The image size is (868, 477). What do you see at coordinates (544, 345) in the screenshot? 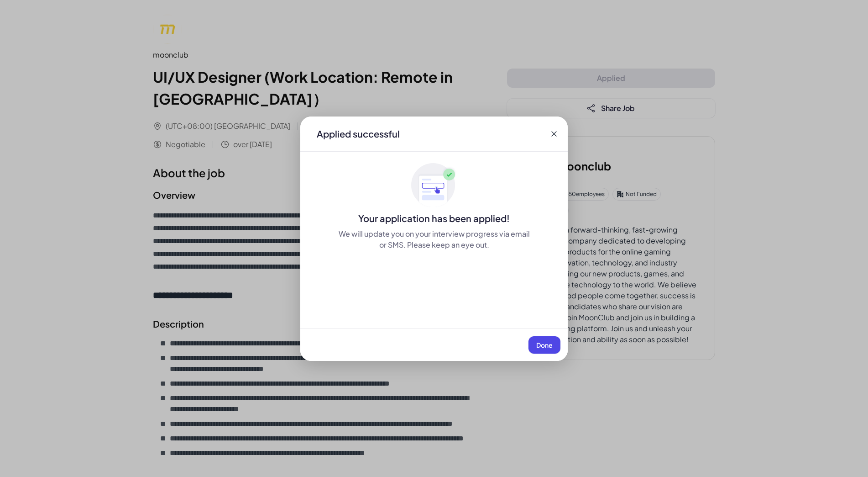
I see `span: Done` at bounding box center [544, 345].